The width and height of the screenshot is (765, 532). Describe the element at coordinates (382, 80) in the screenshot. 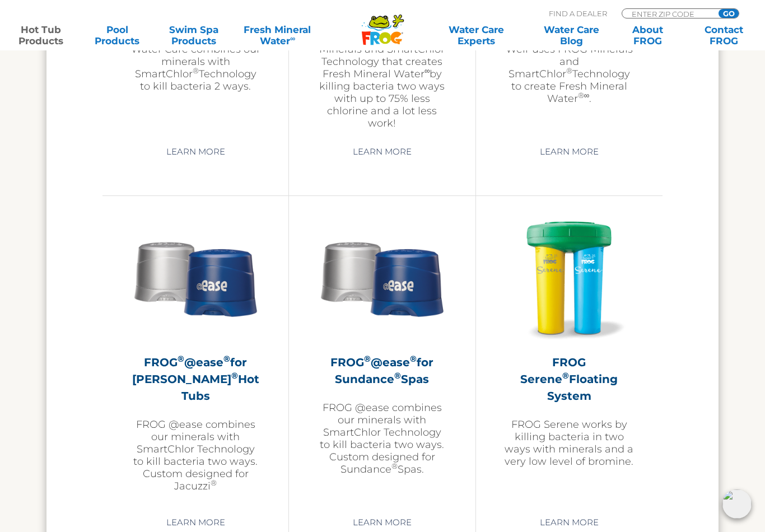

I see `p: FROG @ease uses FROG Minerals and SmartChlor Technology that creates Fresh Mineral Water by killi...` at that location.